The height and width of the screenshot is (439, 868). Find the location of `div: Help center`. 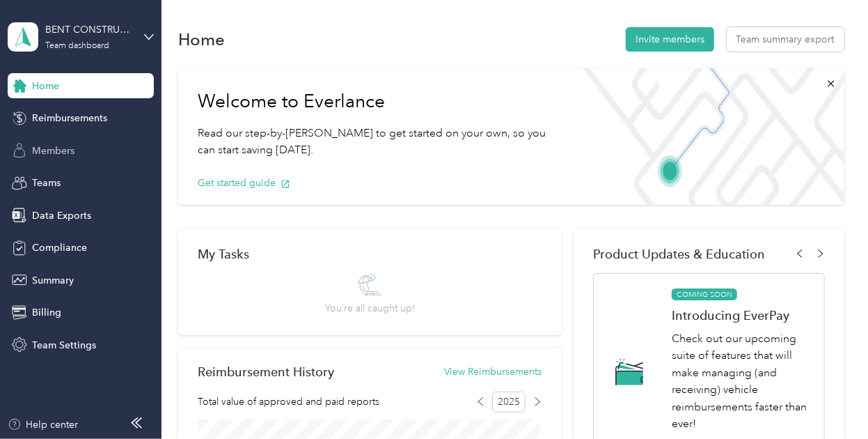

div: Help center is located at coordinates (43, 424).